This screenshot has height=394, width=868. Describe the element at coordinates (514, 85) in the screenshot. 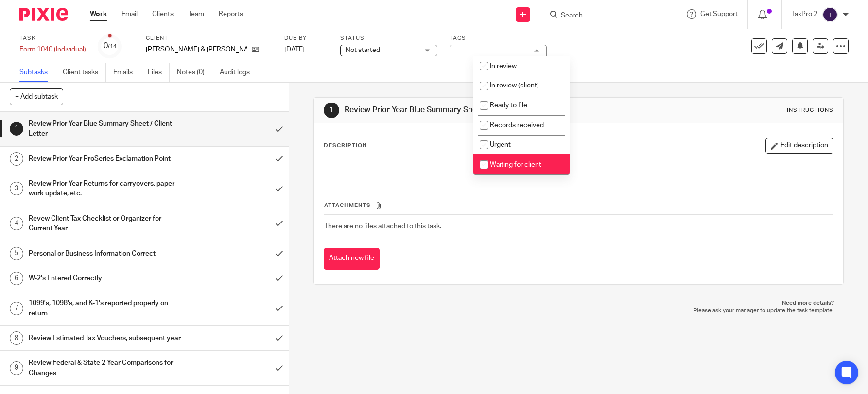

I see `span: In review (client)` at that location.